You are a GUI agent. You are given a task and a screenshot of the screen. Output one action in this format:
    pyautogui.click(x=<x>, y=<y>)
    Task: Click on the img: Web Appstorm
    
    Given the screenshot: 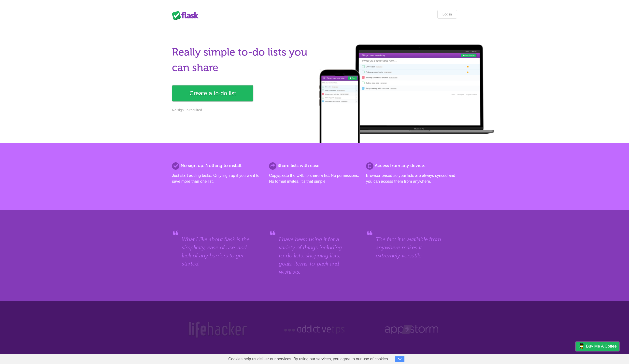 What is the action you would take?
    pyautogui.click(x=412, y=330)
    